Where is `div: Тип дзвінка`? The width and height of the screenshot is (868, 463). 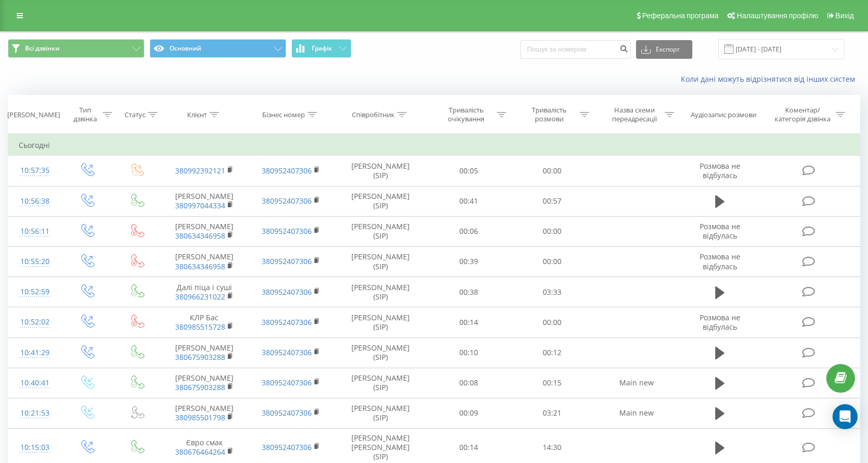
div: Тип дзвінка is located at coordinates (85, 115).